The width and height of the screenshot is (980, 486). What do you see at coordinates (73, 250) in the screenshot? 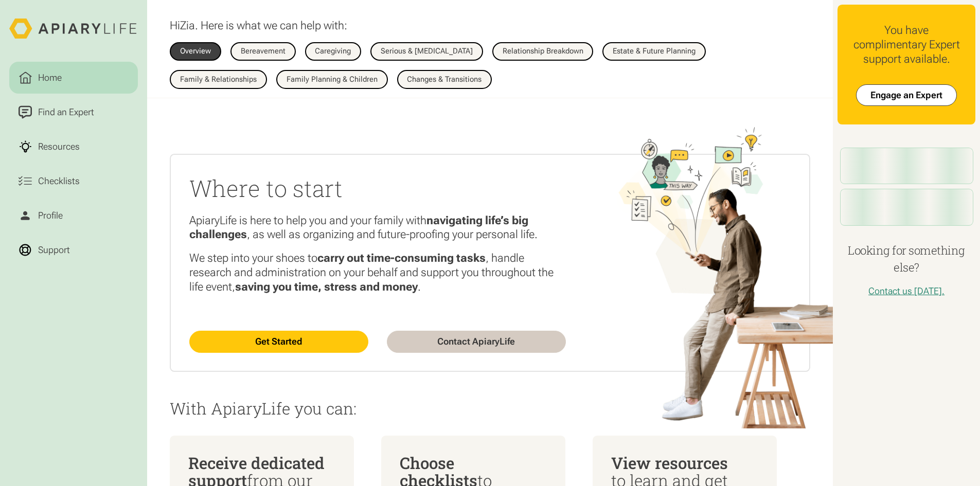
I see `a: Support` at bounding box center [73, 250].